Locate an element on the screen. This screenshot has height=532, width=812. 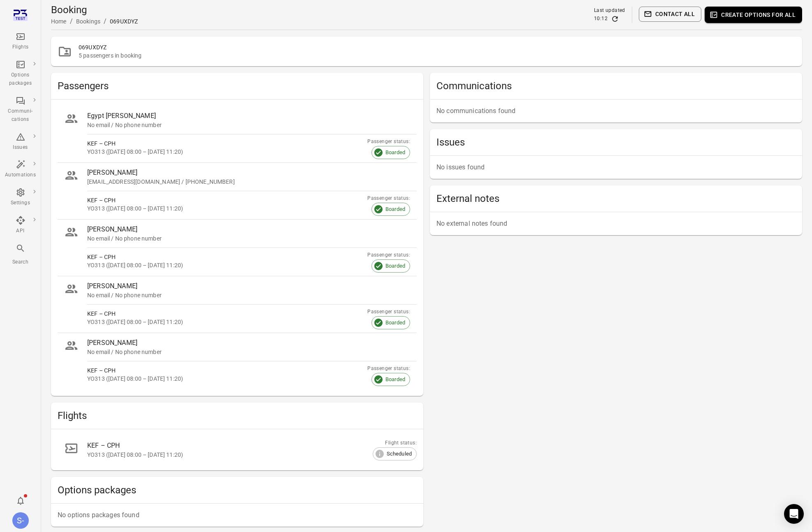
button: Search is located at coordinates (20, 254).